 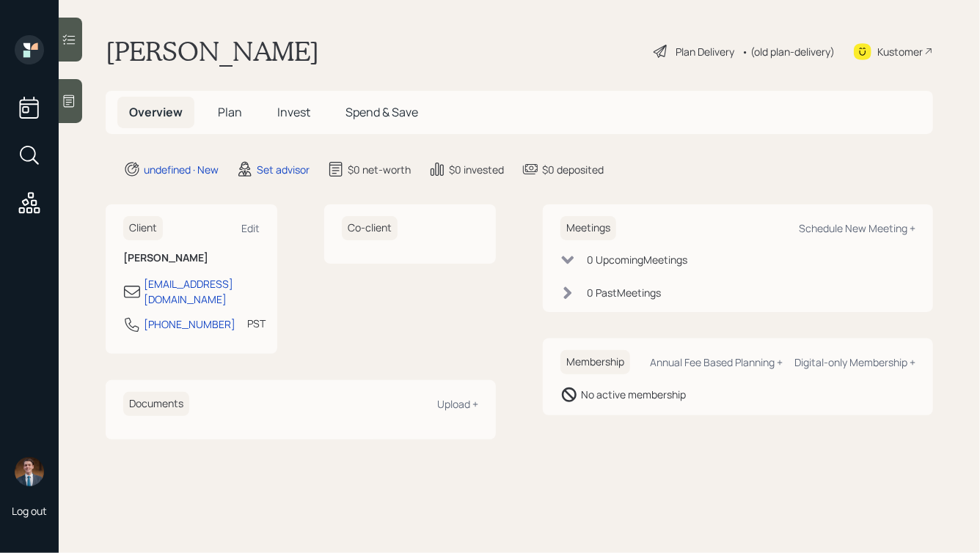 What do you see at coordinates (182, 170) in the screenshot?
I see `div: undefined · New` at bounding box center [182, 170].